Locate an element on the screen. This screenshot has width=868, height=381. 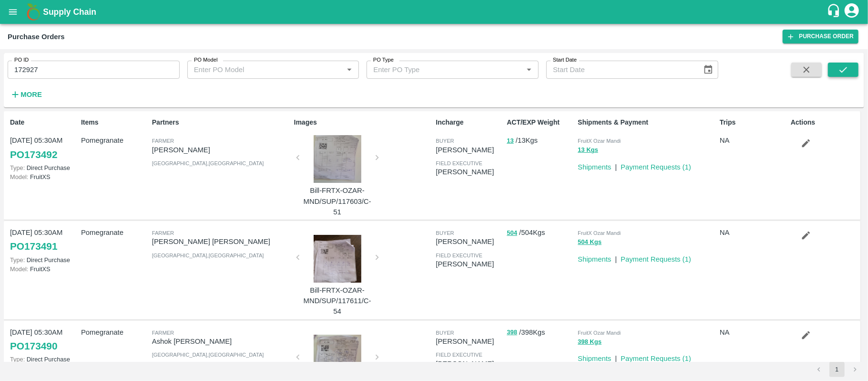
div: customer-support is located at coordinates (835, 12).